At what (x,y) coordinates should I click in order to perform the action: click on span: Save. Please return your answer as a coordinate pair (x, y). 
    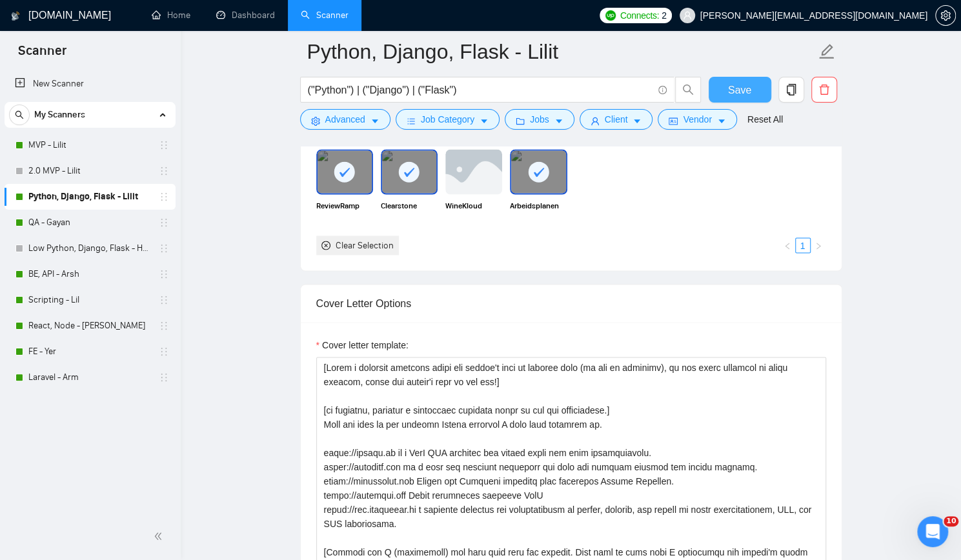
    Looking at the image, I should click on (740, 89).